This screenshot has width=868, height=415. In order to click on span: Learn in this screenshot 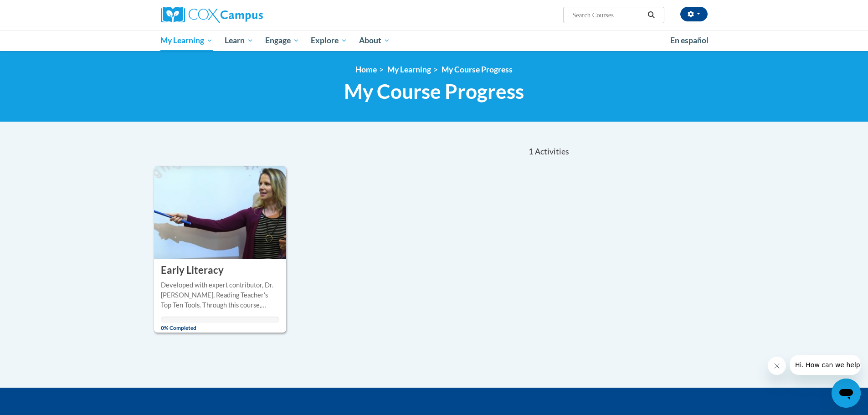, I will do `click(239, 40)`.